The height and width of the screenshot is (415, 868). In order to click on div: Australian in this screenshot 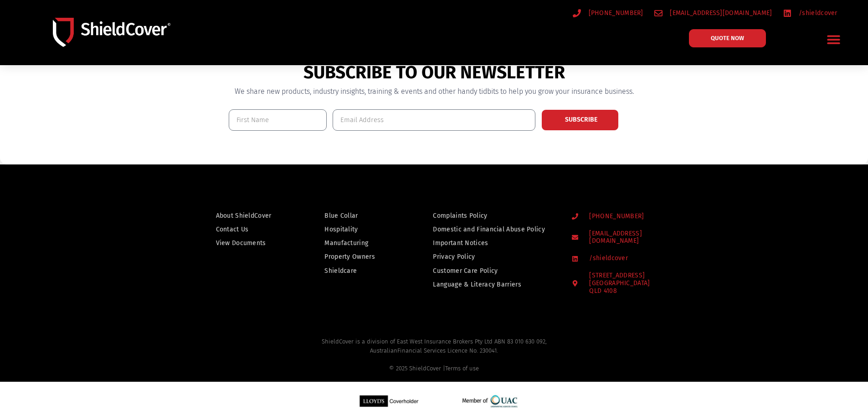, I will do `click(434, 359)`.